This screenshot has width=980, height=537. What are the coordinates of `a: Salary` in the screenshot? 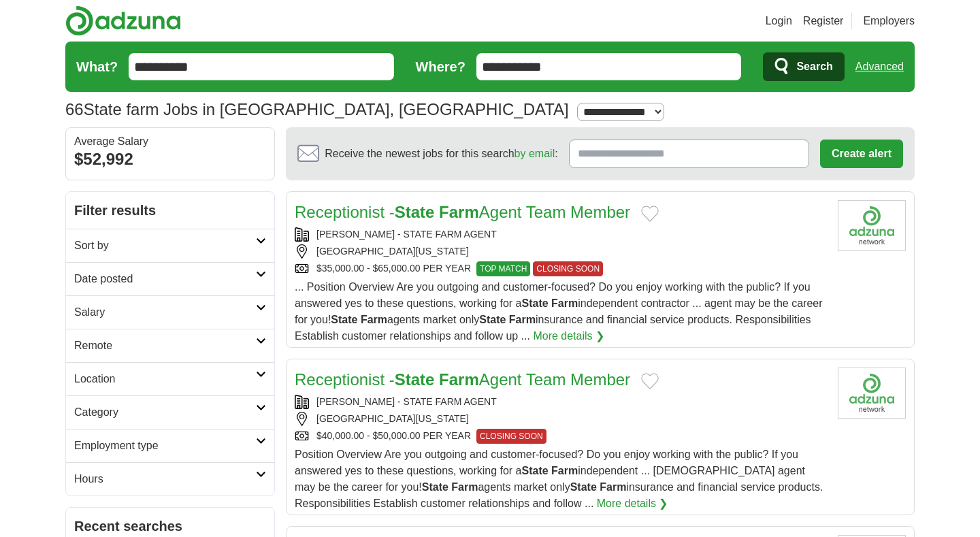 It's located at (170, 312).